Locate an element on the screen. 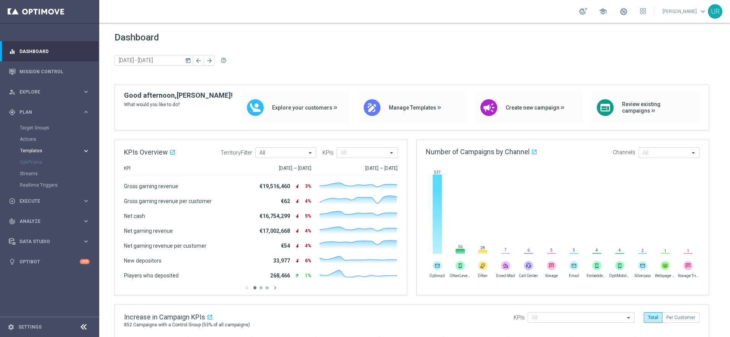  div: Templates keyboard_arrow_right is located at coordinates (55, 151).